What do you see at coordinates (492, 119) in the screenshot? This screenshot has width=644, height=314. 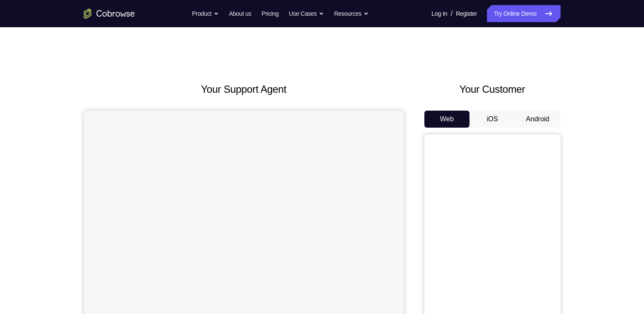 I see `button: iOS` at bounding box center [492, 119].